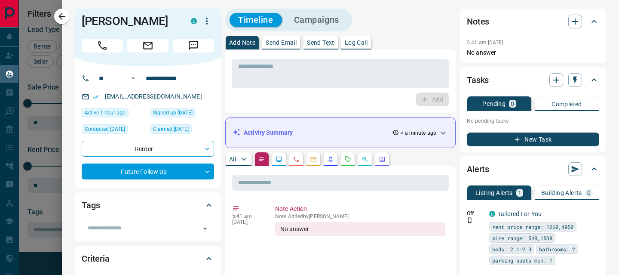 Image resolution: width=619 pixels, height=275 pixels. What do you see at coordinates (522, 238) in the screenshot?
I see `span: size range: 540,1538` at bounding box center [522, 238].